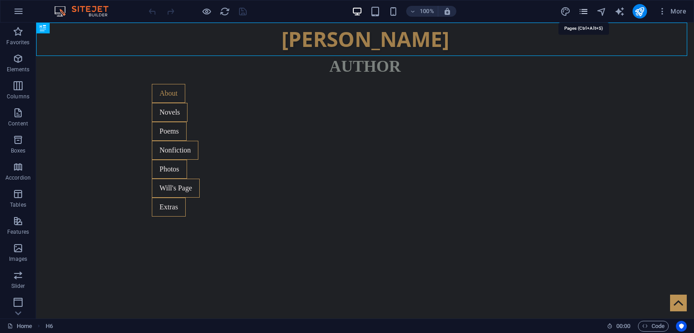 The width and height of the screenshot is (694, 333). I want to click on span: More, so click(672, 11).